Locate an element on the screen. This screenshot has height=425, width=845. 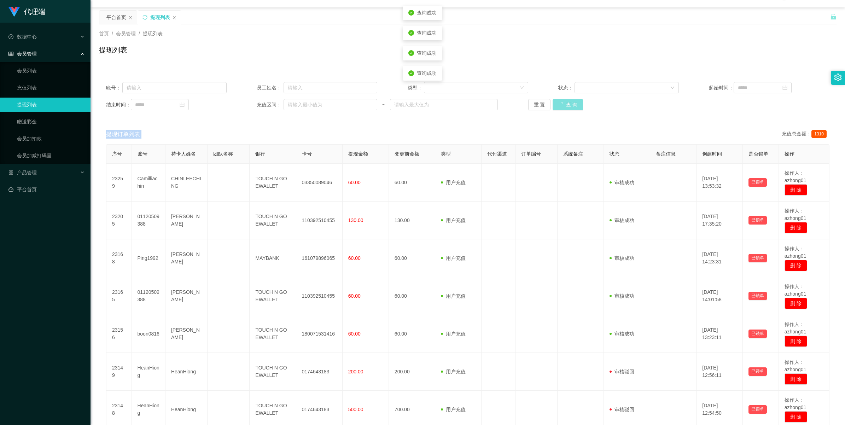
span: 类型 is located at coordinates (446, 154).